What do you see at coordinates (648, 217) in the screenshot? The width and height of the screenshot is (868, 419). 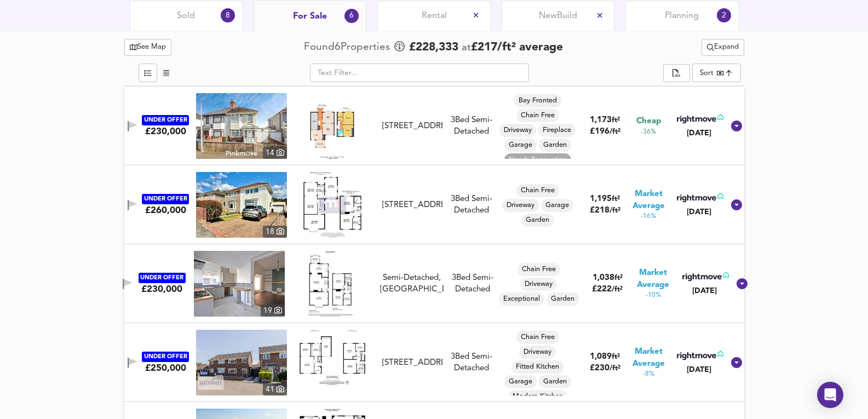 I see `span: -16%` at bounding box center [648, 217].